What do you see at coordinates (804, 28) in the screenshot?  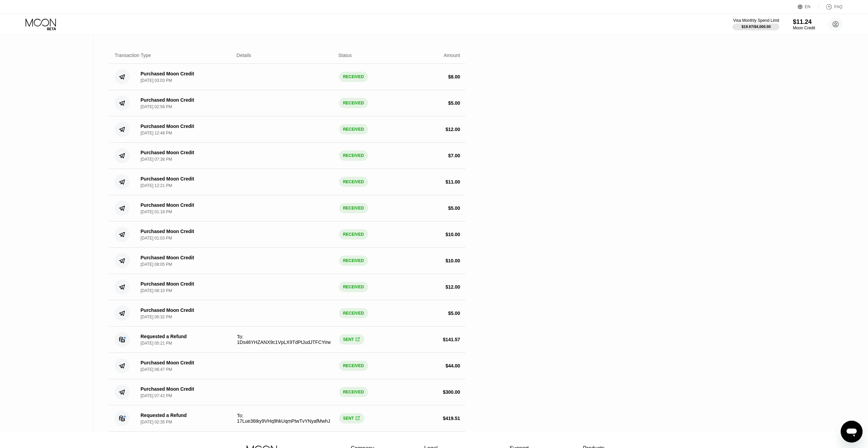 I see `div: Moon Credit` at bounding box center [804, 28].